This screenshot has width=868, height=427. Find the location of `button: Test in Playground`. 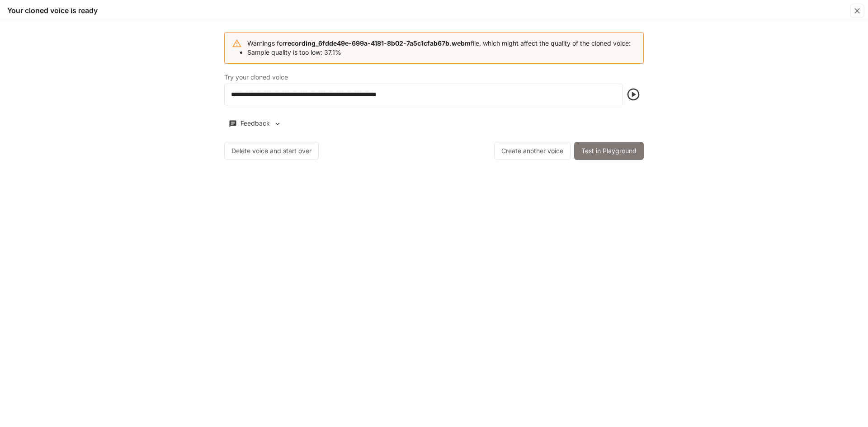

button: Test in Playground is located at coordinates (609, 151).